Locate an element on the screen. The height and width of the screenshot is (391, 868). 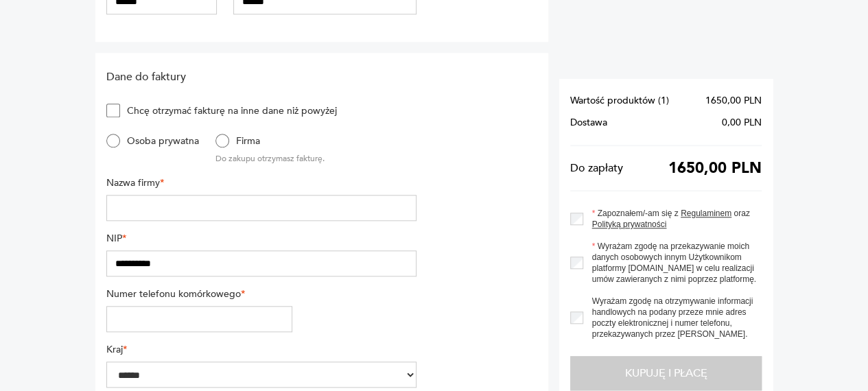
label: Firma is located at coordinates (244, 141).